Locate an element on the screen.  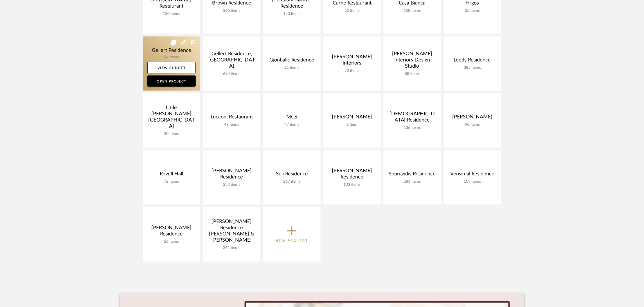
div: 20 items is located at coordinates (352, 71).